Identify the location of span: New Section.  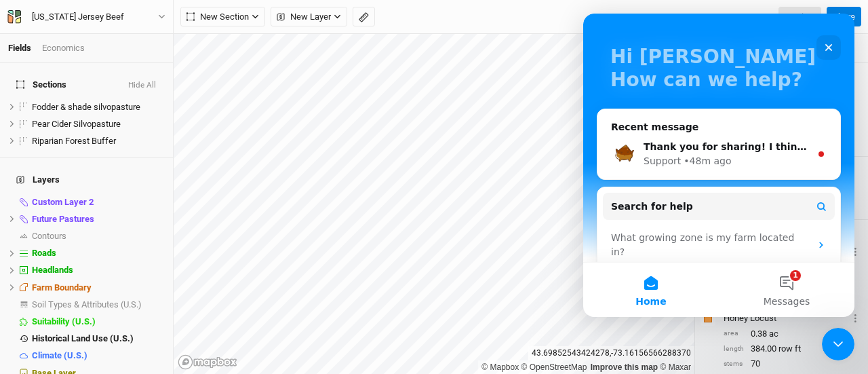
(217, 17).